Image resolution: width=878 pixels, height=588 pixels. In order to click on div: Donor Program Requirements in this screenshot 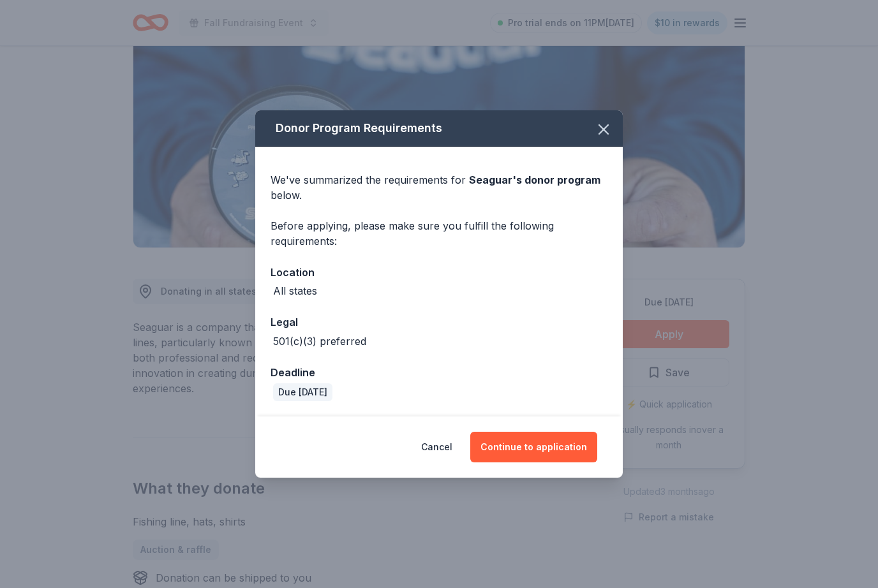, I will do `click(439, 128)`.